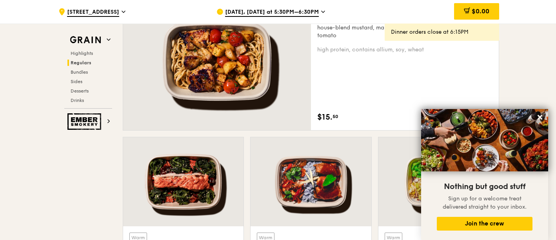  Describe the element at coordinates (485, 224) in the screenshot. I see `button: Join the crew` at that location.